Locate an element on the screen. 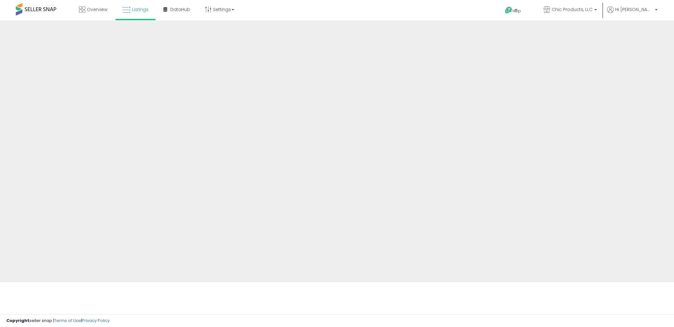  span: Help is located at coordinates (516, 11).